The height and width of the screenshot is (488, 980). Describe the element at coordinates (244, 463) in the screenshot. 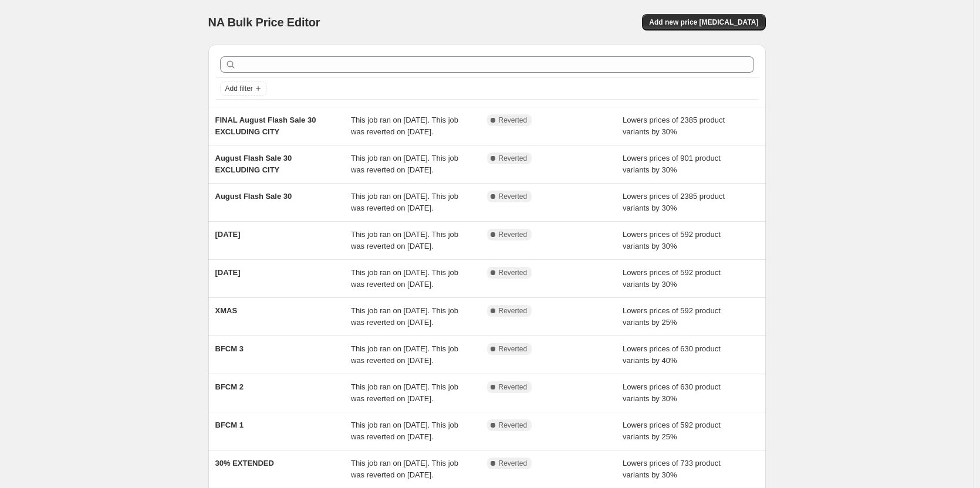

I see `span: 30% EXTENDED` at that location.